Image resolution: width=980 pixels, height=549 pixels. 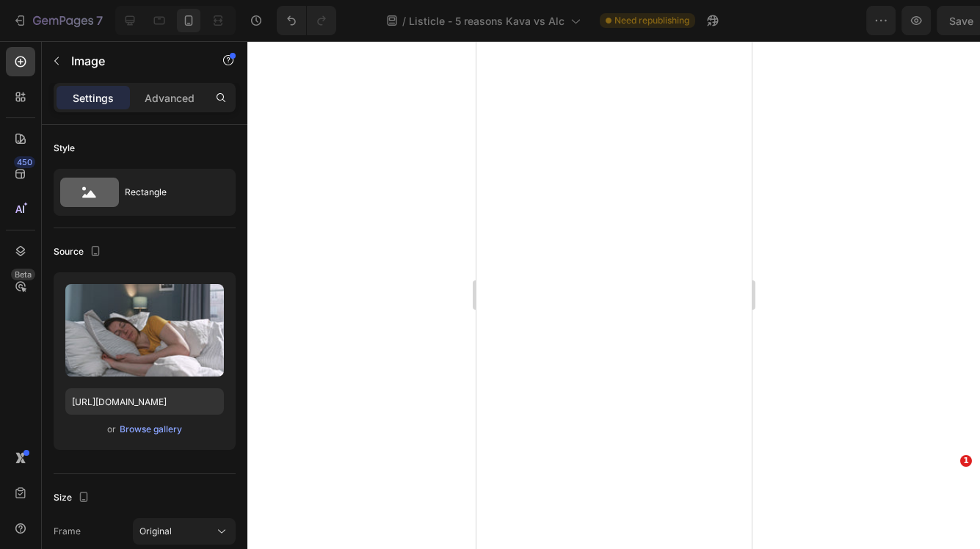 I want to click on div: Style, so click(x=63, y=148).